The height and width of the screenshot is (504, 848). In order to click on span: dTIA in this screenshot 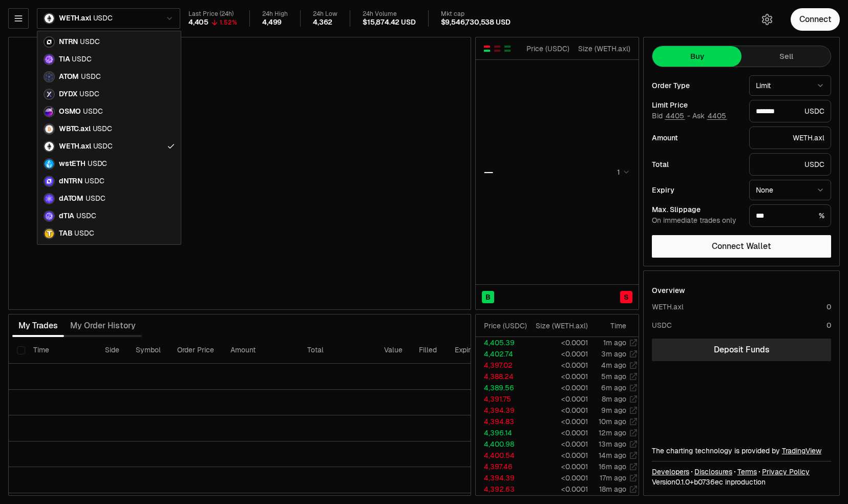, I will do `click(67, 216)`.